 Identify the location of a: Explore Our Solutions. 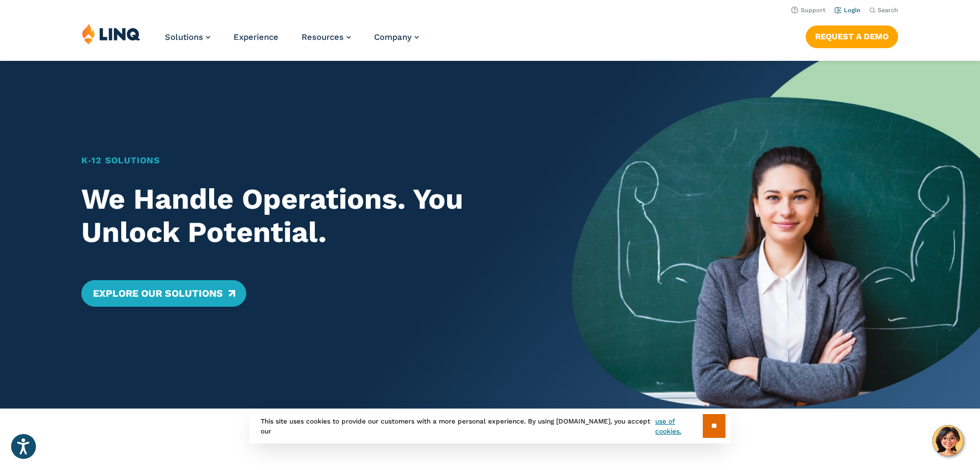
(164, 293).